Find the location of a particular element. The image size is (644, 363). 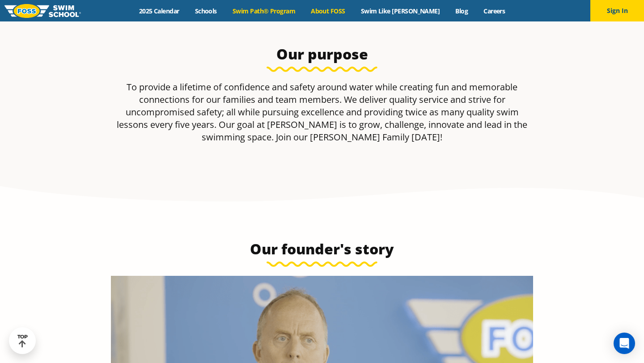

a: About FOSS is located at coordinates (328, 11).